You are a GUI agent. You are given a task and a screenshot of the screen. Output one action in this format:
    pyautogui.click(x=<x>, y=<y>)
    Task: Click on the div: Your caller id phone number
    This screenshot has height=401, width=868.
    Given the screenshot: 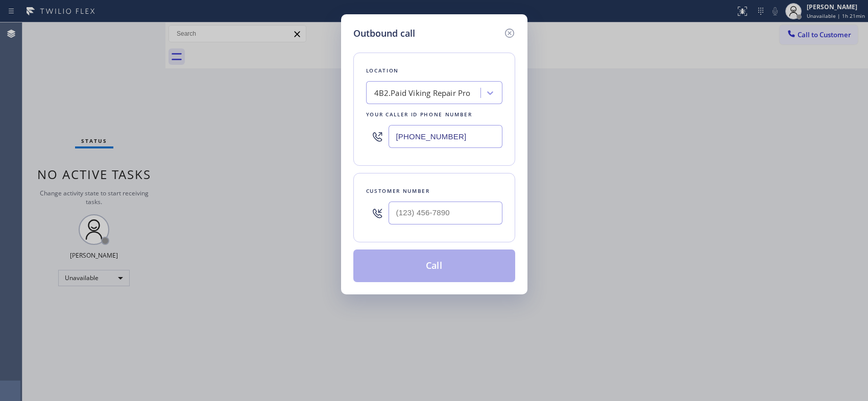 What is the action you would take?
    pyautogui.click(x=434, y=114)
    